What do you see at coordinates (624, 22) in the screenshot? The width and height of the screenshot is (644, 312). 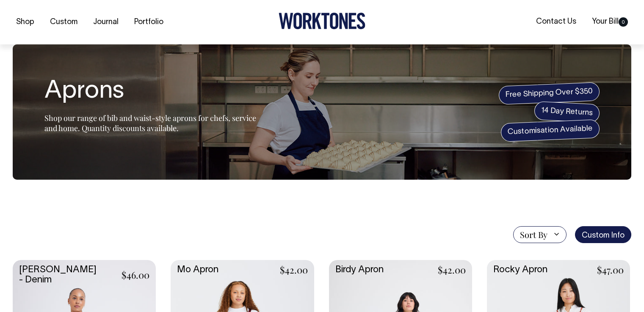 I see `span: 0` at bounding box center [624, 22].